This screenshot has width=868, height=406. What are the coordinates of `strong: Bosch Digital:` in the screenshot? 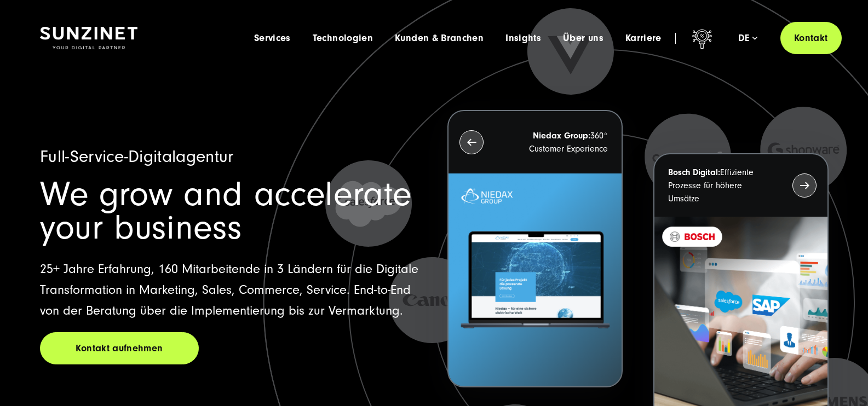 It's located at (694, 172).